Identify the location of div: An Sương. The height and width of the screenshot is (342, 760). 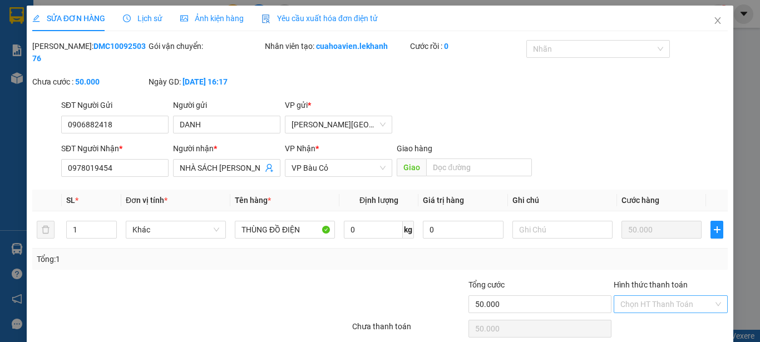
(152, 16).